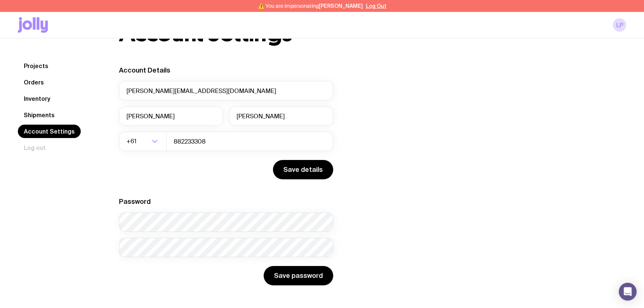  I want to click on a: LP, so click(619, 25).